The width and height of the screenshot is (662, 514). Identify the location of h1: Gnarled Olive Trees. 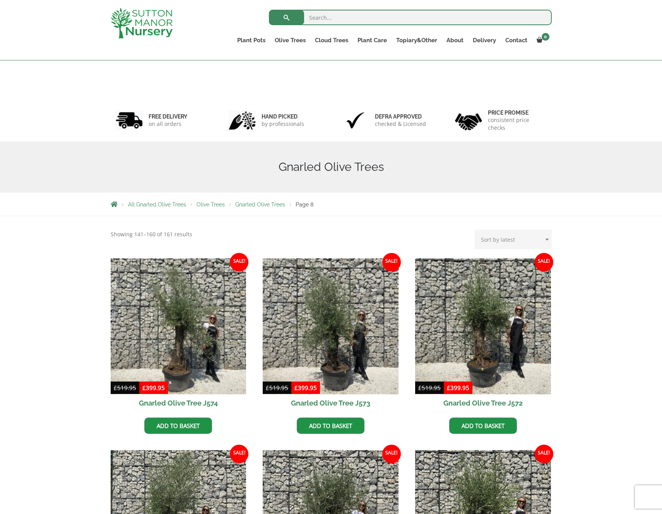
(331, 167).